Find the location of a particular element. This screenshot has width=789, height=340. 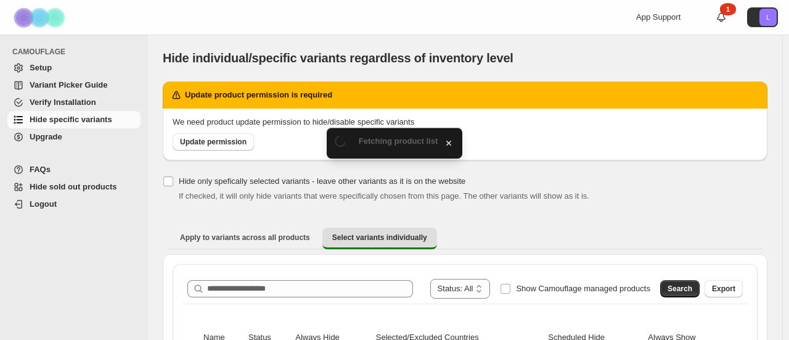

div: 1 is located at coordinates (728, 9).